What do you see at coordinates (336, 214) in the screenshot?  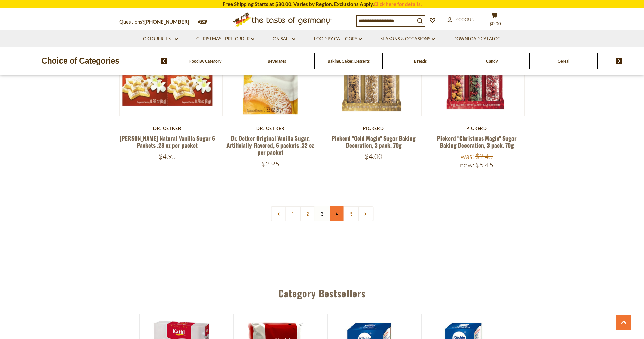 I see `a: 4` at bounding box center [336, 214].